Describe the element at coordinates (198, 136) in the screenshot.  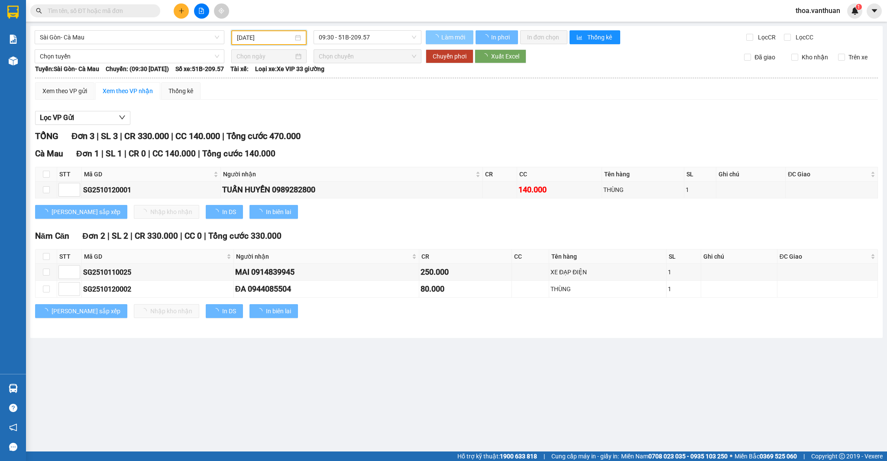
I see `span: CC 140.000` at that location.